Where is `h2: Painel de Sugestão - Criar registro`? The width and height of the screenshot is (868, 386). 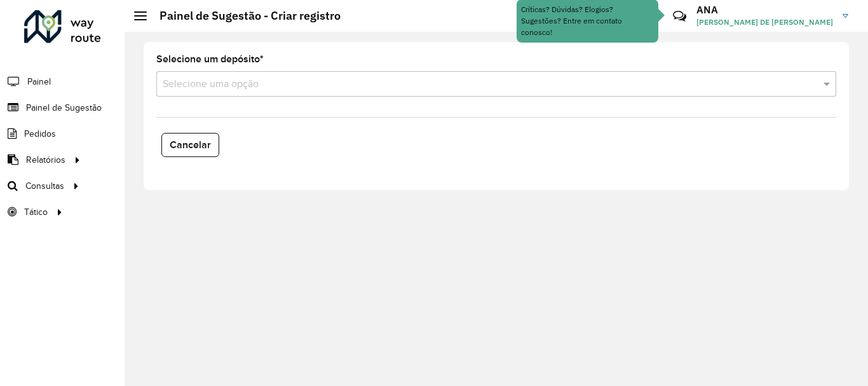
h2: Painel de Sugestão - Criar registro is located at coordinates (243, 16).